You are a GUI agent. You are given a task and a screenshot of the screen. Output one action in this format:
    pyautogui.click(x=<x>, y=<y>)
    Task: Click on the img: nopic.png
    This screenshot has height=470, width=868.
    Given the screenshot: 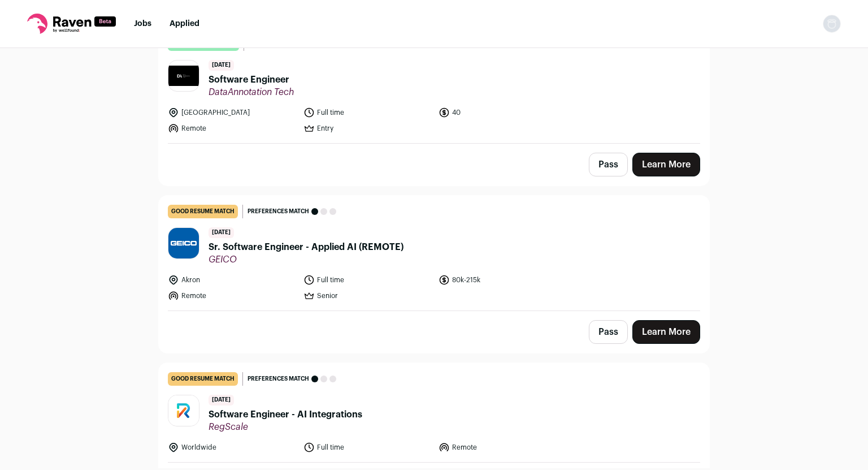 What is the action you would take?
    pyautogui.click(x=832, y=24)
    